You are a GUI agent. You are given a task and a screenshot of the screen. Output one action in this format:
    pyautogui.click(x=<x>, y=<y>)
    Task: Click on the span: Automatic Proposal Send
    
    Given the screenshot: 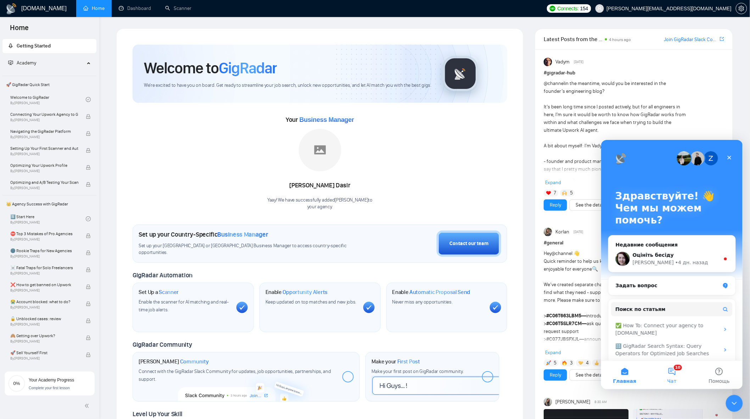 What is the action you would take?
    pyautogui.click(x=440, y=292)
    